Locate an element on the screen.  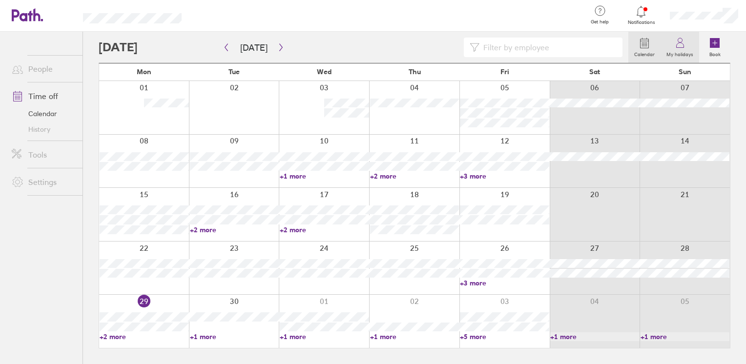
span: Sat is located at coordinates (594, 72).